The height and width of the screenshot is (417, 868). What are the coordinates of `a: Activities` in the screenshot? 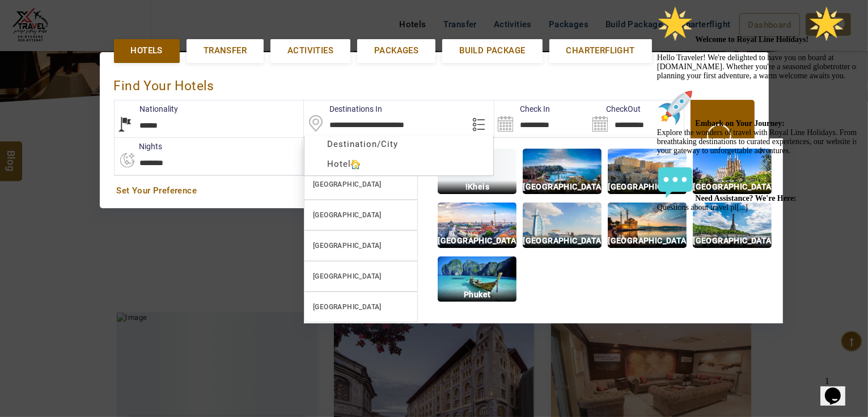 It's located at (310, 50).